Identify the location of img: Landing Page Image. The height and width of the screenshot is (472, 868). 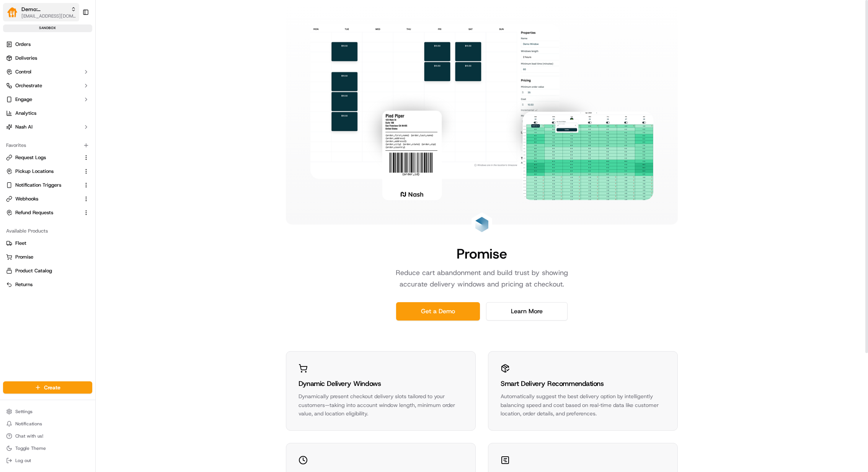
(482, 112).